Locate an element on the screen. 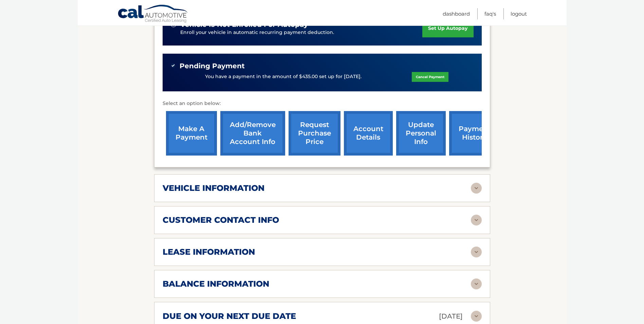  a: make a payment is located at coordinates (191, 133).